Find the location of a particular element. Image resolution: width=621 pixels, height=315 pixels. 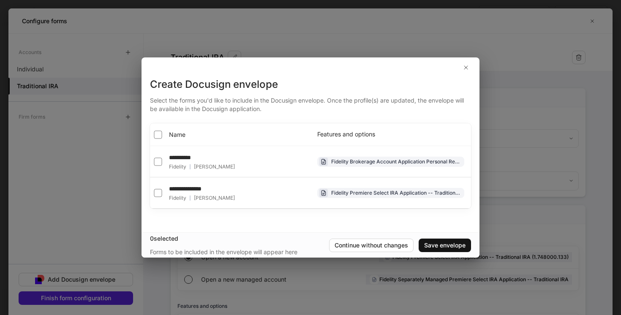

div: Fidelity Premiere Select IRA Application -- Traditional IRA (1.748000.133) is located at coordinates (396, 193).